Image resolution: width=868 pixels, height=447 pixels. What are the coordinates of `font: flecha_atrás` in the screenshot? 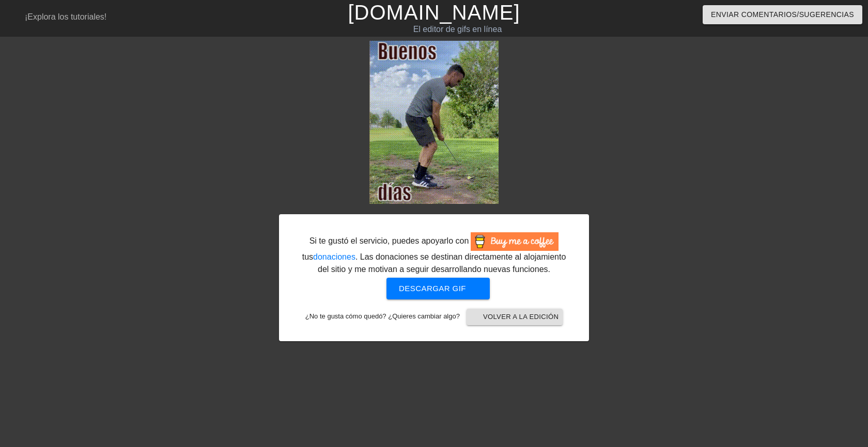 It's located at (542, 317).